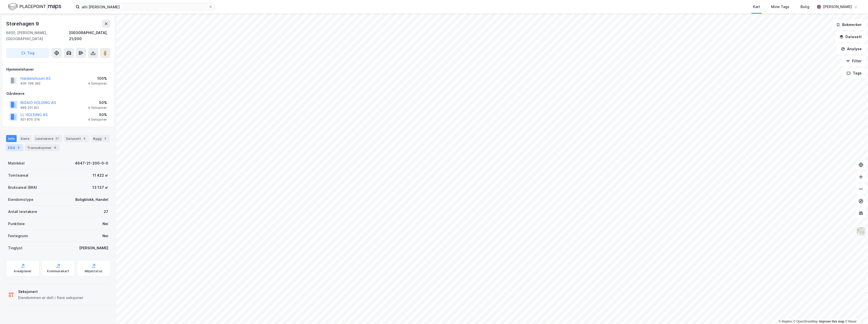  Describe the element at coordinates (805, 322) in the screenshot. I see `a: OpenStreetMap` at that location.